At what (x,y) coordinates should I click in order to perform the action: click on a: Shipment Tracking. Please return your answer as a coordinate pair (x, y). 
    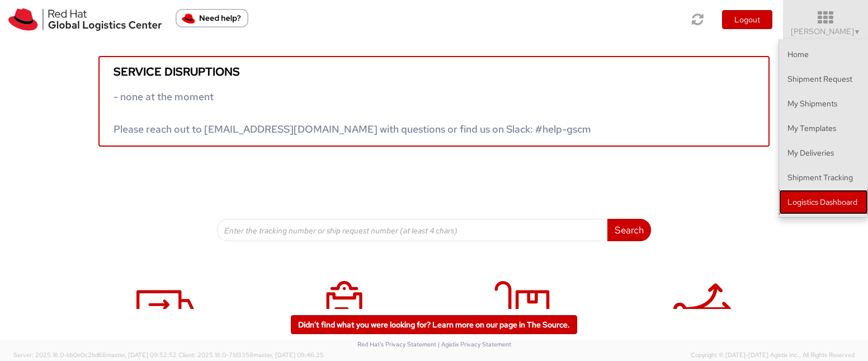
    Looking at the image, I should click on (823, 177).